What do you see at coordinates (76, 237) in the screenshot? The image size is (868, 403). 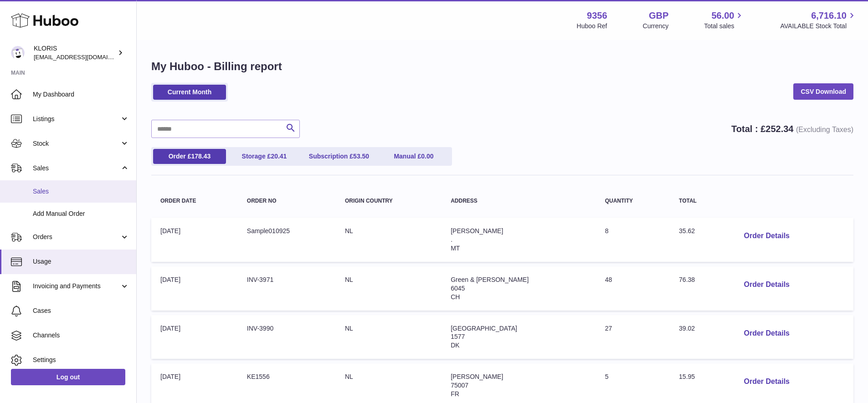 I see `span: Orders` at bounding box center [76, 237].